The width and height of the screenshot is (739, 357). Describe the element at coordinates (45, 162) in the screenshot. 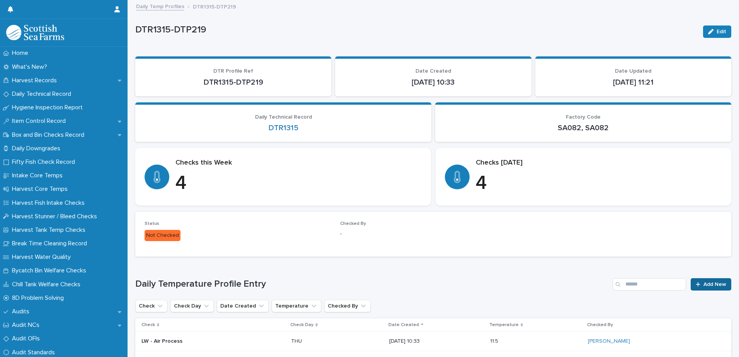

I see `p: Fifty Fish Check Record` at that location.